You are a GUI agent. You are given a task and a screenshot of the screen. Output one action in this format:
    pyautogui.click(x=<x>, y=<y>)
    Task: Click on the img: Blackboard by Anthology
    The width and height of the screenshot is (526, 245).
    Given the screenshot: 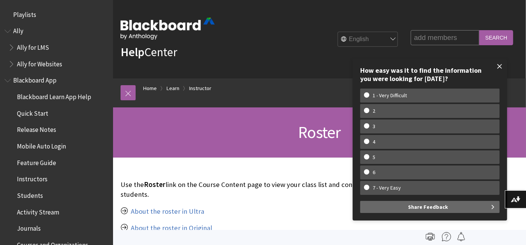 What is the action you would take?
    pyautogui.click(x=168, y=29)
    